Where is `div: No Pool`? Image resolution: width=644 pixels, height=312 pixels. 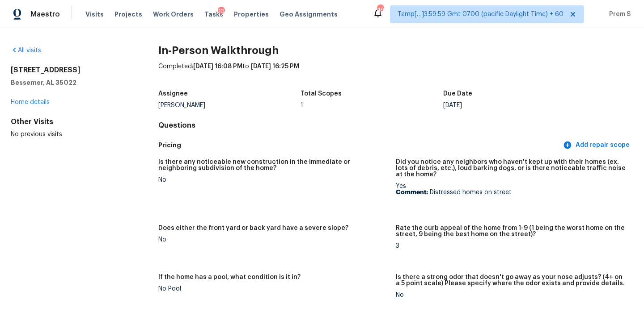 div: No Pool is located at coordinates (273, 289).